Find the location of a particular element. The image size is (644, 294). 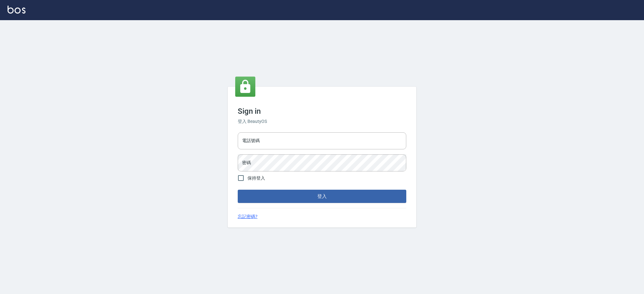

h3: Sign in is located at coordinates (322, 111).